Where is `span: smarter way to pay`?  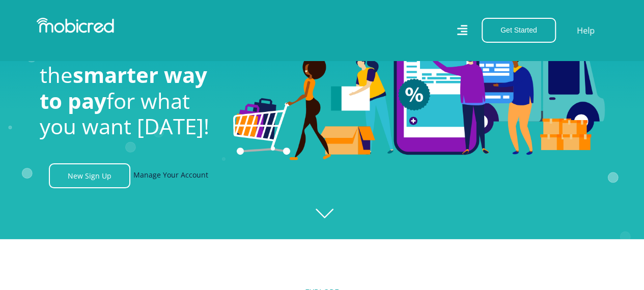
span: smarter way to pay is located at coordinates (123, 87).